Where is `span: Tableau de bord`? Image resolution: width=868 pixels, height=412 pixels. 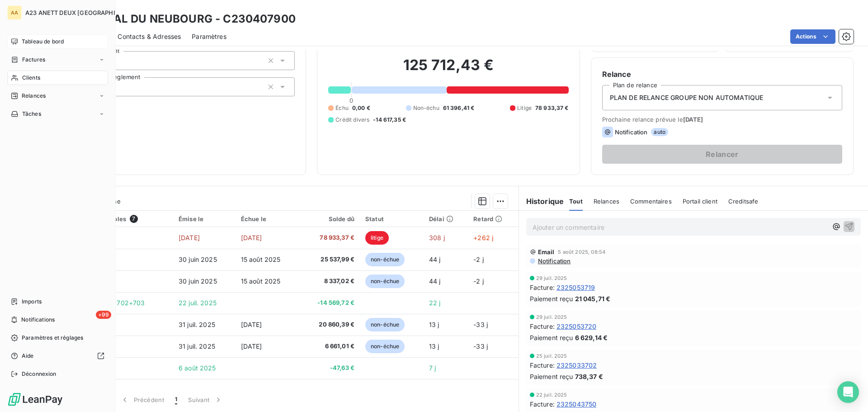
span: Tableau de bord is located at coordinates (42, 41).